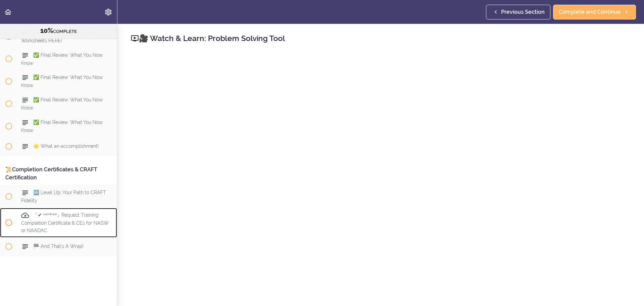 This screenshot has height=306, width=644. I want to click on svg: Settings Menu, so click(108, 12).